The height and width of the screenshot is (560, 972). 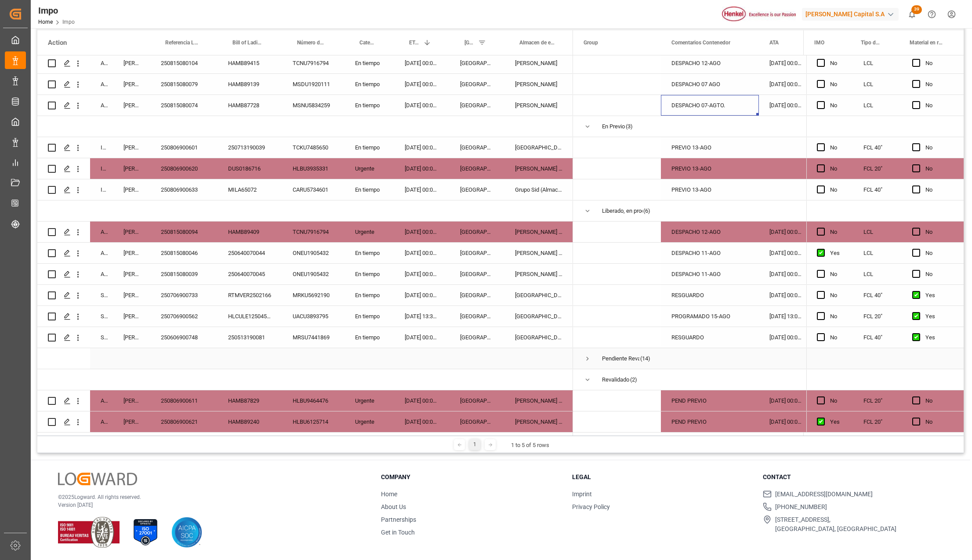 What do you see at coordinates (614, 127) in the screenshot?
I see `div: En Previo` at bounding box center [614, 127].